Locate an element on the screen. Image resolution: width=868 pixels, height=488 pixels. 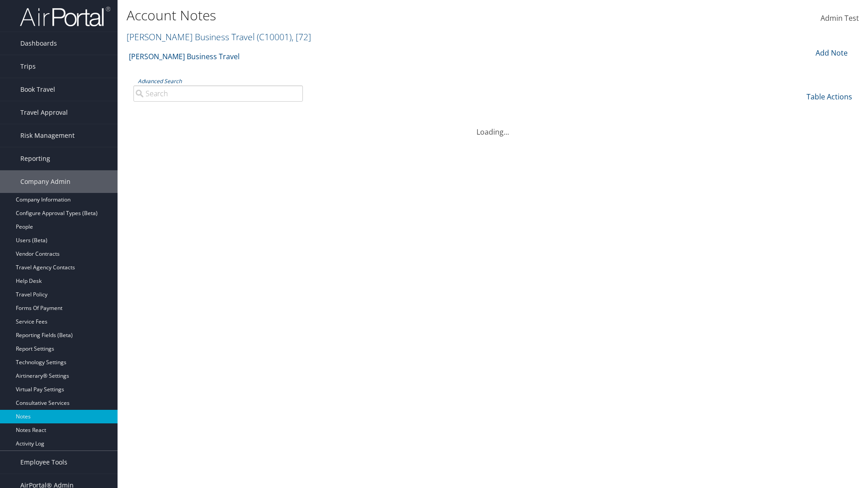
span: Company Admin is located at coordinates (45, 182).